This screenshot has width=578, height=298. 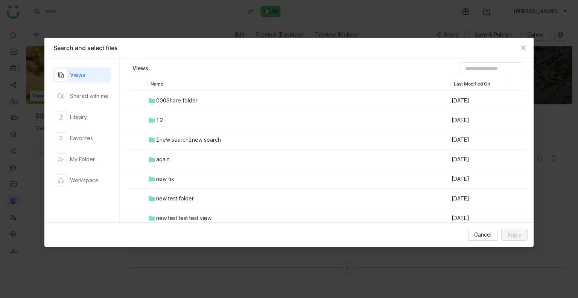 What do you see at coordinates (177, 101) in the screenshot?
I see `div: 000Share folder` at bounding box center [177, 101].